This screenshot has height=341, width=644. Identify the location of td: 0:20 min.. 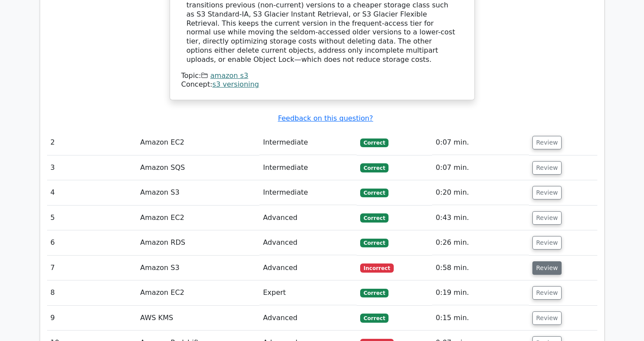
(480, 192).